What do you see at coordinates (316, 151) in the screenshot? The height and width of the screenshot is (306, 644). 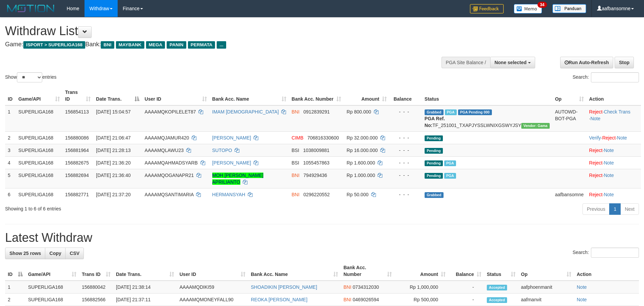 I see `span: Copy 1038009881 to clipboard` at bounding box center [316, 151].